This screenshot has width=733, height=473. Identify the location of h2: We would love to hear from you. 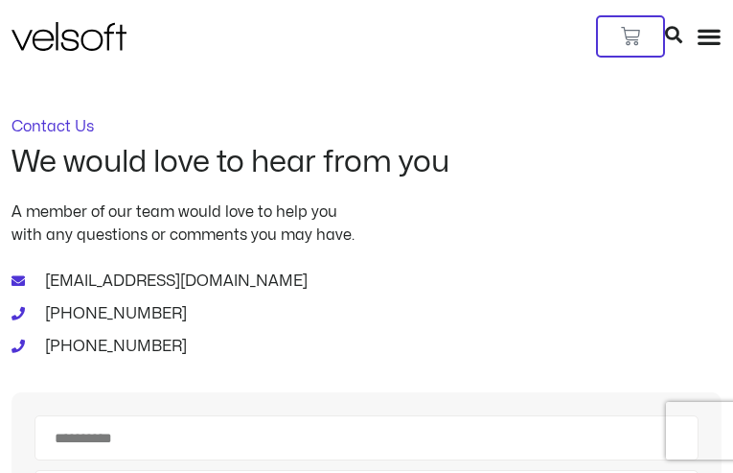
(366, 162).